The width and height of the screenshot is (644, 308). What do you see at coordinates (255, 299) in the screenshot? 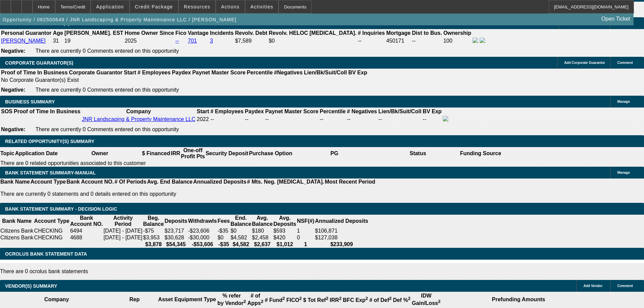
I see `b: # of Apps` at bounding box center [255, 299].